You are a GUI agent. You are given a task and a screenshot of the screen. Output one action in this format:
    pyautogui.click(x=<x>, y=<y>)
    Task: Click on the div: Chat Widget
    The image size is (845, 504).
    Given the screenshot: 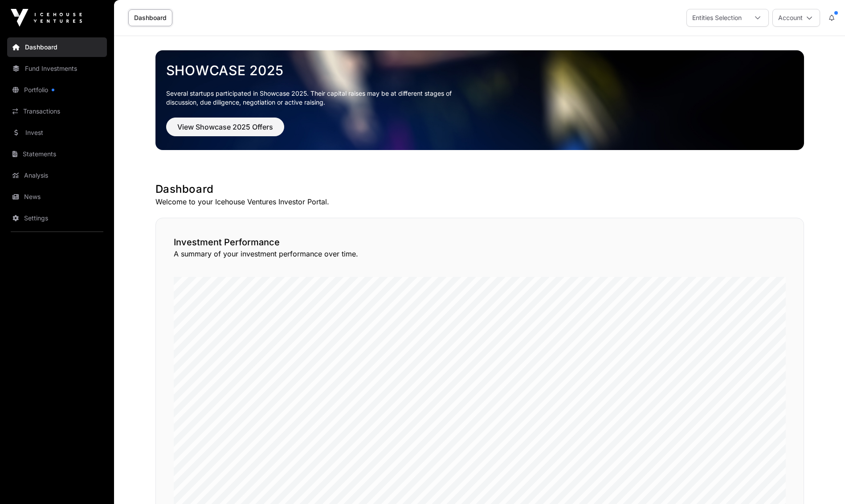 What is the action you would take?
    pyautogui.click(x=823, y=482)
    